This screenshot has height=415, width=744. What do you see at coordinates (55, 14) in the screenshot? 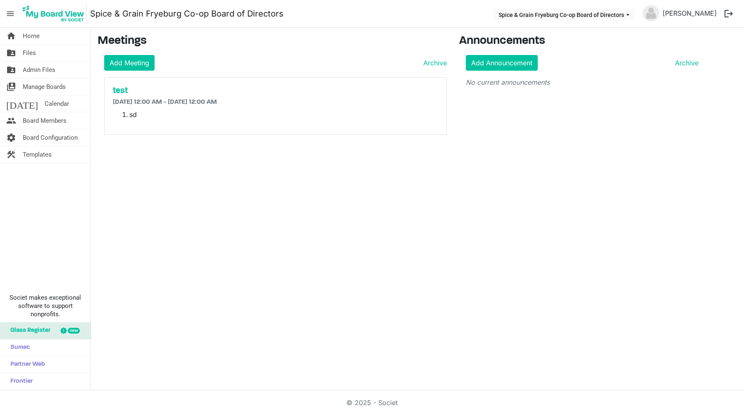
I see `a: My Board View Logo` at bounding box center [55, 14].